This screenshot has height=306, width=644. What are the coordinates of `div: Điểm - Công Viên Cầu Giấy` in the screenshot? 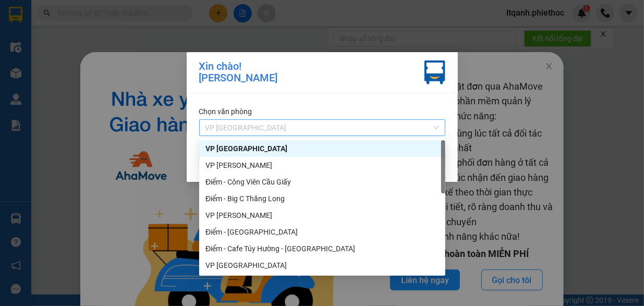 It's located at (322, 182).